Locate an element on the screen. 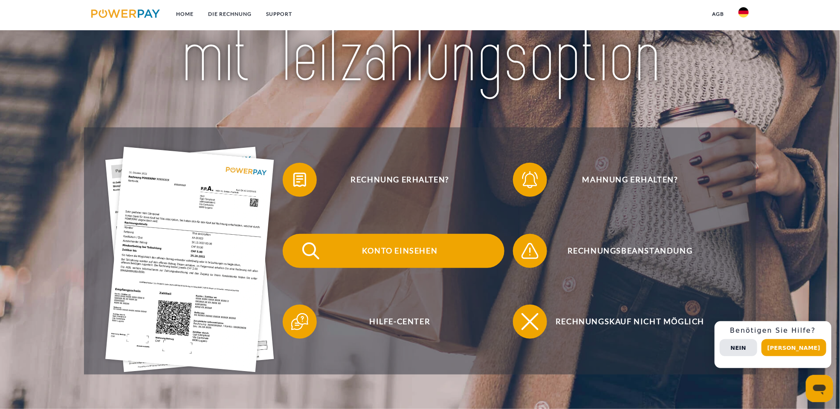 This screenshot has height=409, width=840. span: Rechnung erhalten? is located at coordinates (400, 180).